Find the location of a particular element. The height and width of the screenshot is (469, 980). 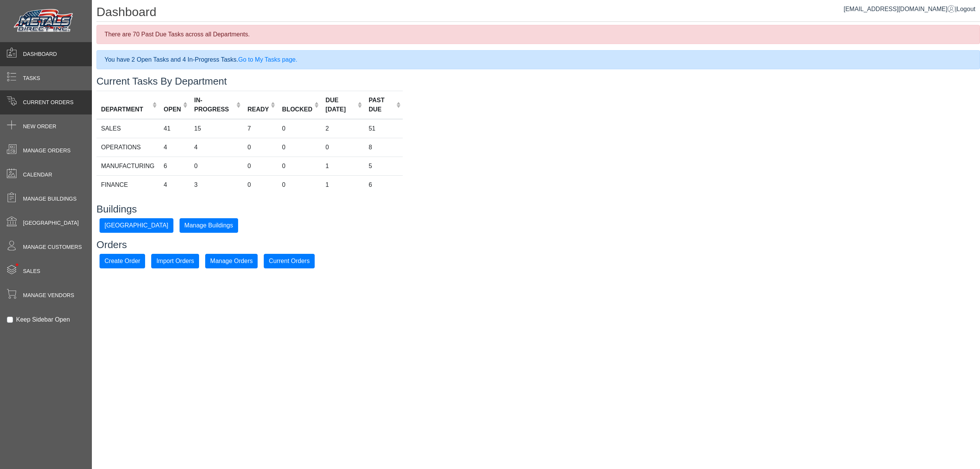

td: 3 is located at coordinates (216, 185).